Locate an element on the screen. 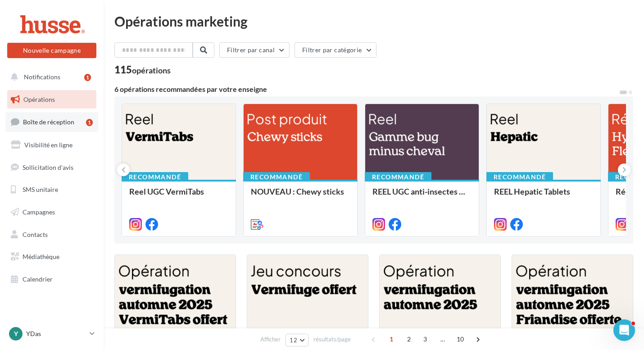 The height and width of the screenshot is (350, 644). div: Opérations marketing is located at coordinates (374, 21).